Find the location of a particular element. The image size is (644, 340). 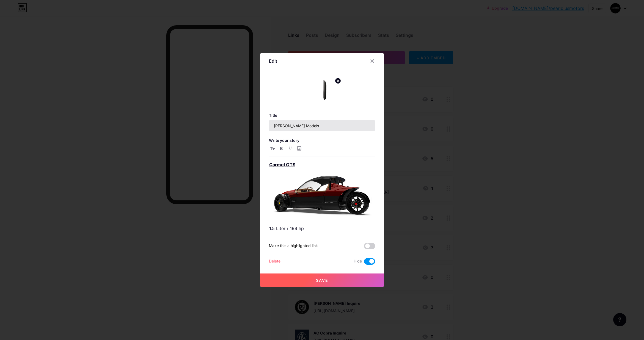

u: Carmel GTS is located at coordinates (282, 165).